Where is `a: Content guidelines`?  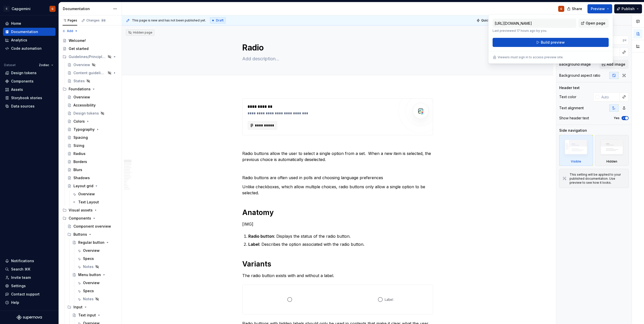 a: Content guidelines is located at coordinates (93, 73).